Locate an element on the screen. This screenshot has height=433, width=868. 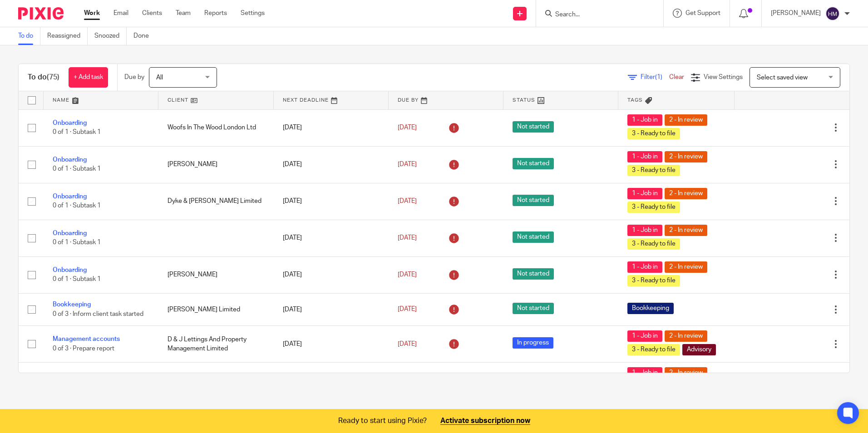
span: (1) is located at coordinates (658, 77).